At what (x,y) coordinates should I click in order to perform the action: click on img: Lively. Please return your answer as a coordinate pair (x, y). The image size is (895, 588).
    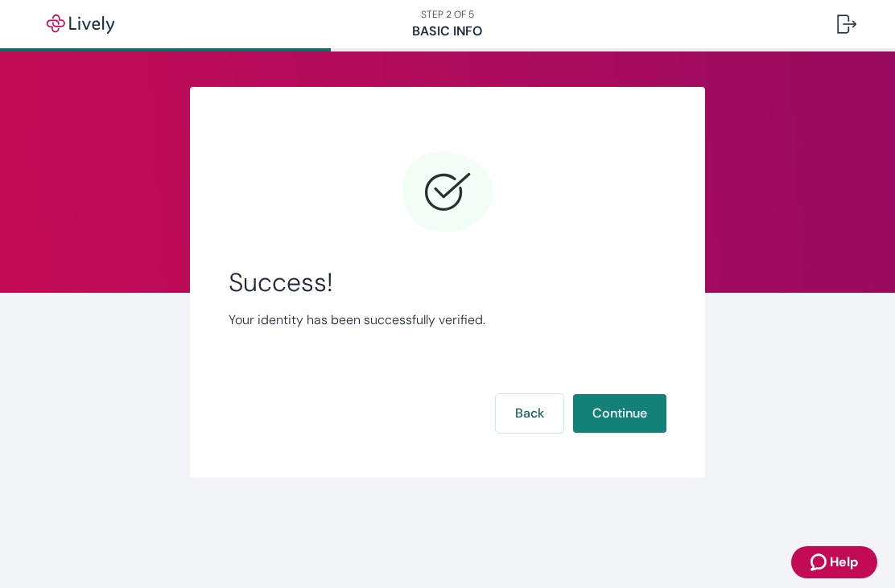
    Looking at the image, I should click on (81, 24).